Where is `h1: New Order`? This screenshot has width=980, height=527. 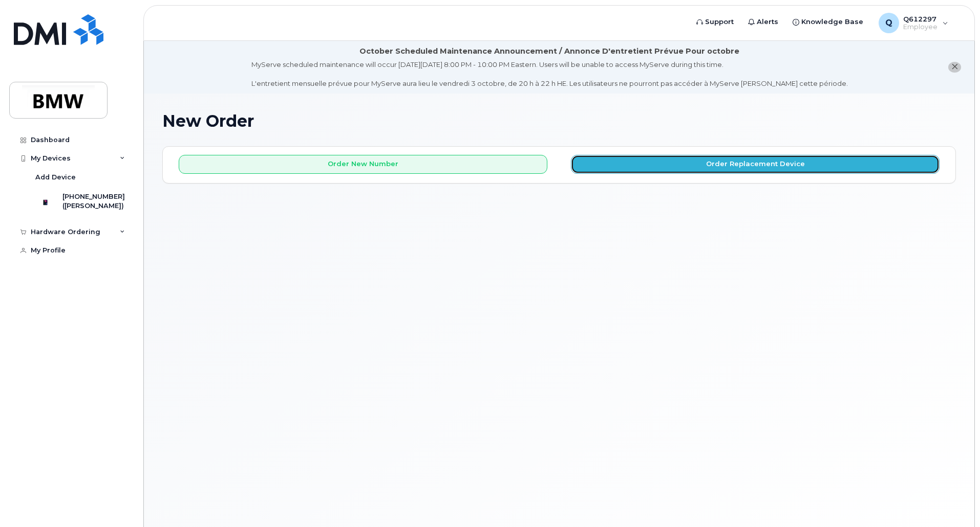
h1: New Order is located at coordinates (559, 121).